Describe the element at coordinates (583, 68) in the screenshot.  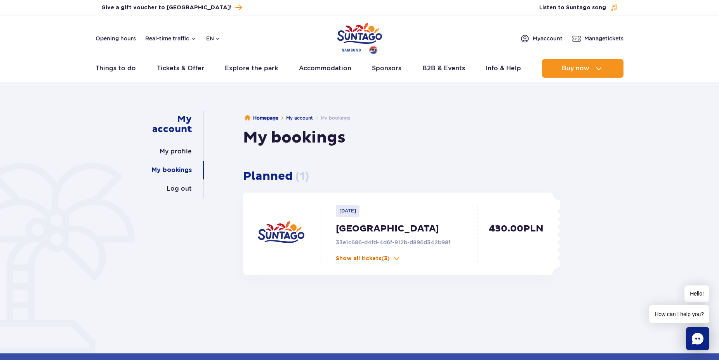
I see `button: Buy now` at that location.